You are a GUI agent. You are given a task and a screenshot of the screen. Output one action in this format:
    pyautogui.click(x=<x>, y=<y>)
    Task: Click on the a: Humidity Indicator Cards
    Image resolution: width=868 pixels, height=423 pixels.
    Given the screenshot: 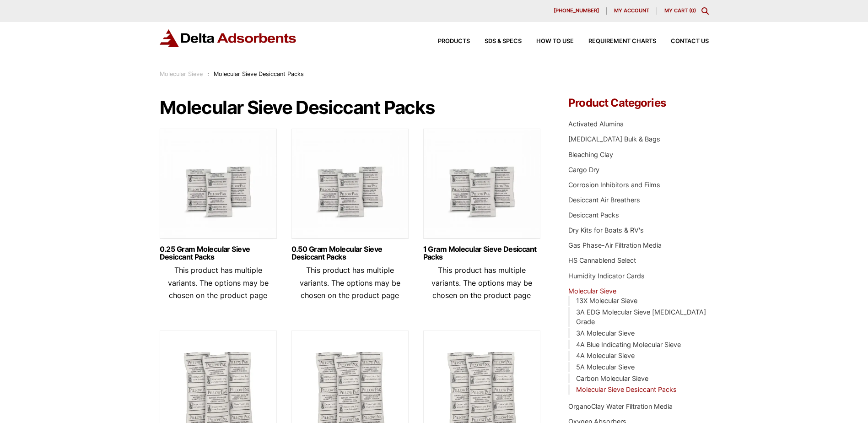 What is the action you would take?
    pyautogui.click(x=606, y=275)
    